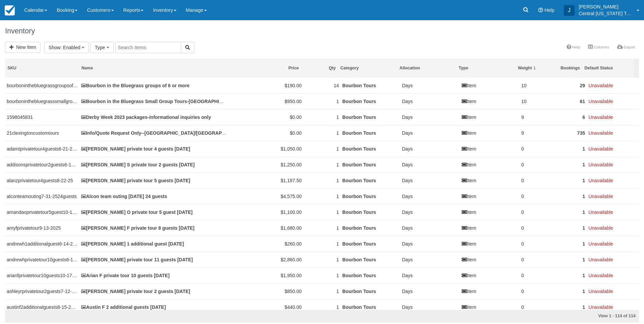 The width and height of the screenshot is (644, 324). What do you see at coordinates (154, 260) in the screenshot?
I see `td: Andrew H private tour 11 guests 6-14-2025` at bounding box center [154, 260].